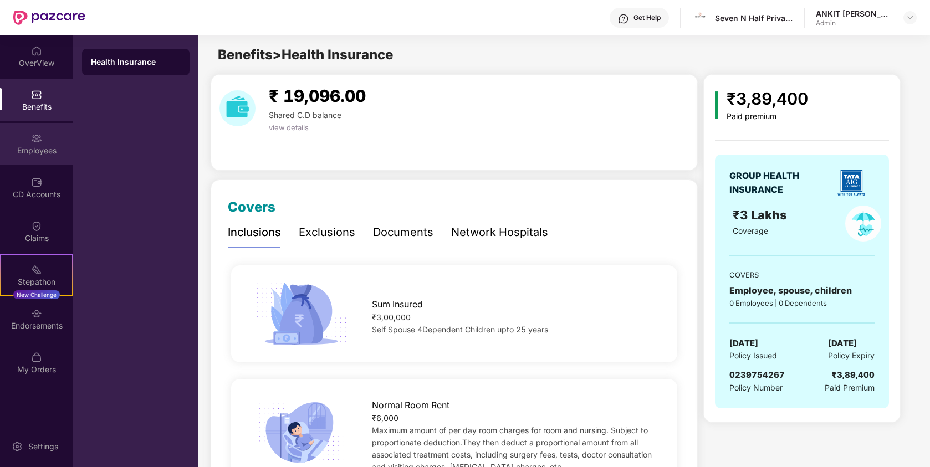 Image resolution: width=930 pixels, height=467 pixels. Describe the element at coordinates (403, 232) in the screenshot. I see `div: Documents` at that location.